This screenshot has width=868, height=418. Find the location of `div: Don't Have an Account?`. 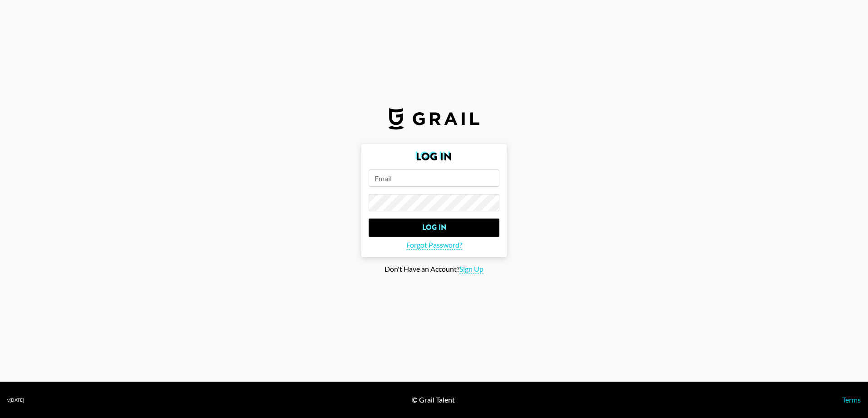

div: Don't Have an Account? is located at coordinates (434, 269).